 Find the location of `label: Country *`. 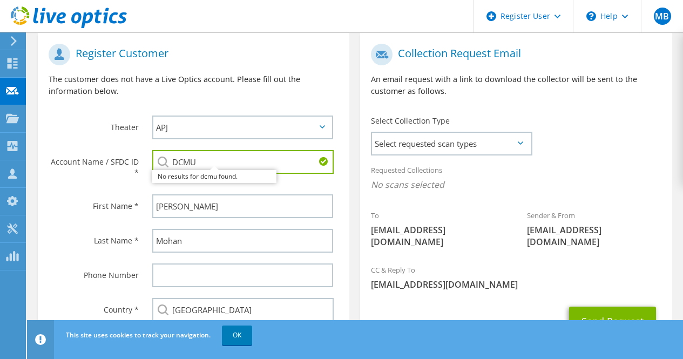

label: Country * is located at coordinates (93, 307).